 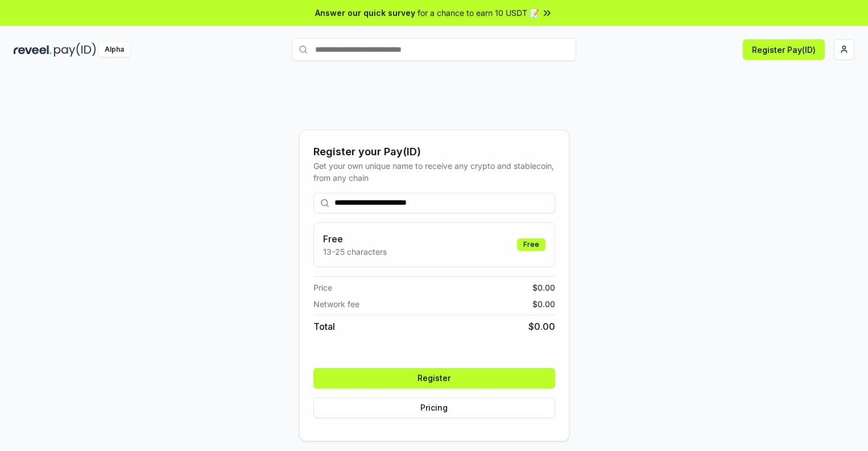 What do you see at coordinates (355, 239) in the screenshot?
I see `h3: Free` at bounding box center [355, 239].